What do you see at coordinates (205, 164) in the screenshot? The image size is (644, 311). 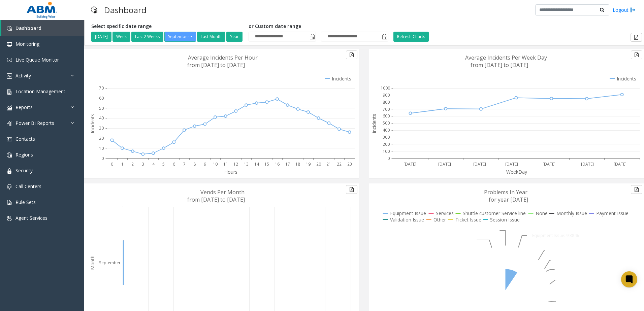 I see `text: 9` at bounding box center [205, 164].